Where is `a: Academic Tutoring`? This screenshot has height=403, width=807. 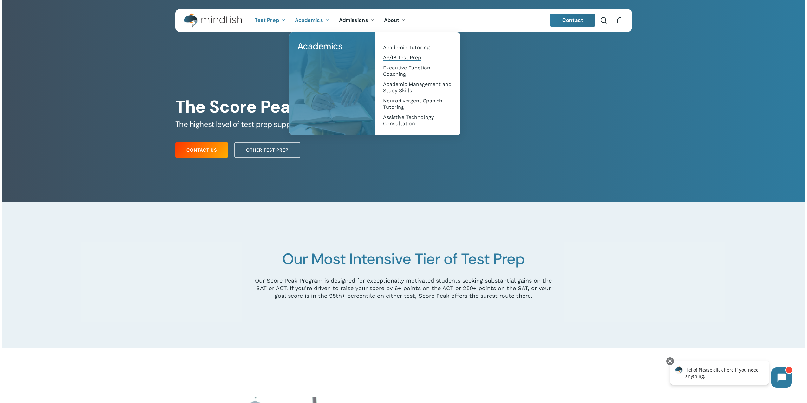
a: Academic Tutoring is located at coordinates (418, 48).